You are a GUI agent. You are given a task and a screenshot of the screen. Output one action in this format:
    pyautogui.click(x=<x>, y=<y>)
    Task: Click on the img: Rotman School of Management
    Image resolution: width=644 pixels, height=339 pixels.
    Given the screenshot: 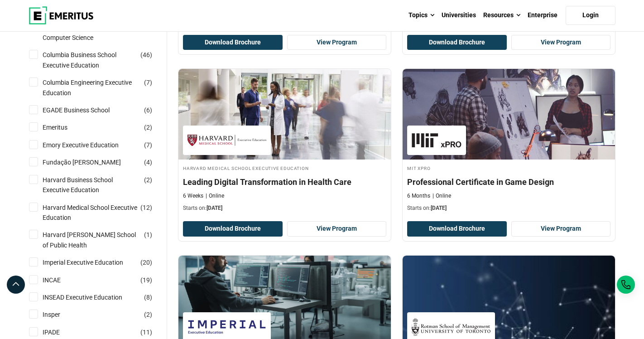 What is the action you would take?
    pyautogui.click(x=451, y=327)
    